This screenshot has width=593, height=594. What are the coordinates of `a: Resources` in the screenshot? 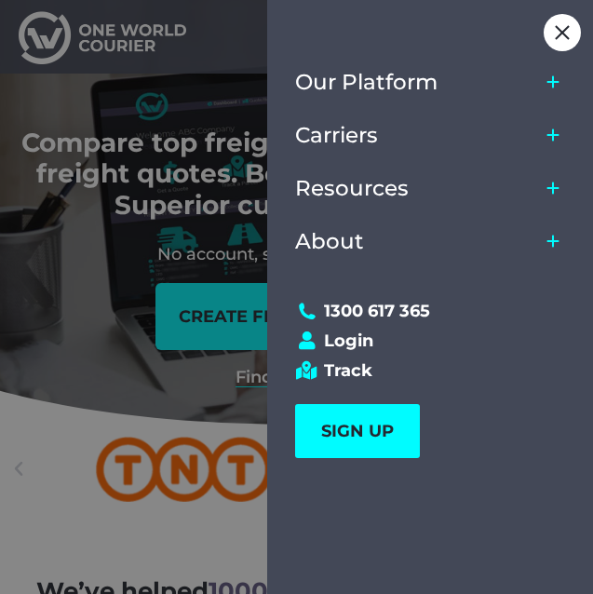 It's located at (417, 188).